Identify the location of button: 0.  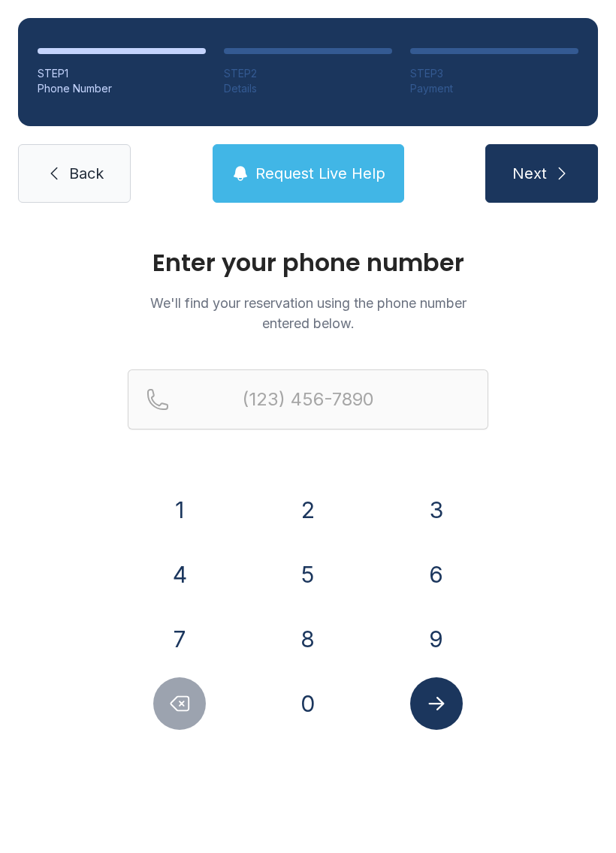
(308, 704).